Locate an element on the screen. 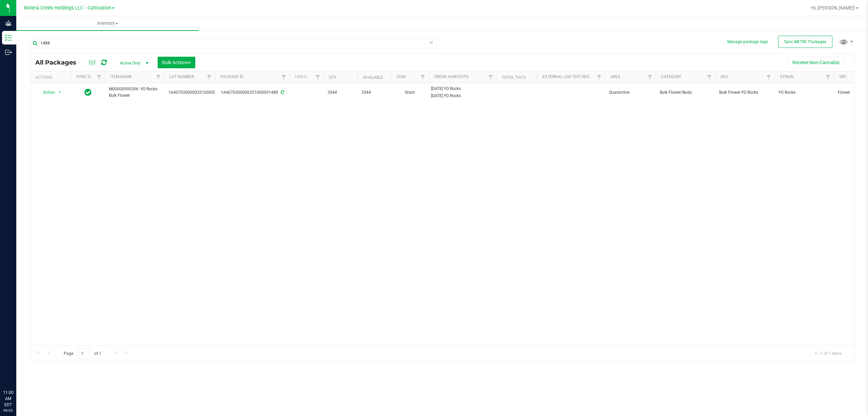  a: Total THC% is located at coordinates (514, 77).